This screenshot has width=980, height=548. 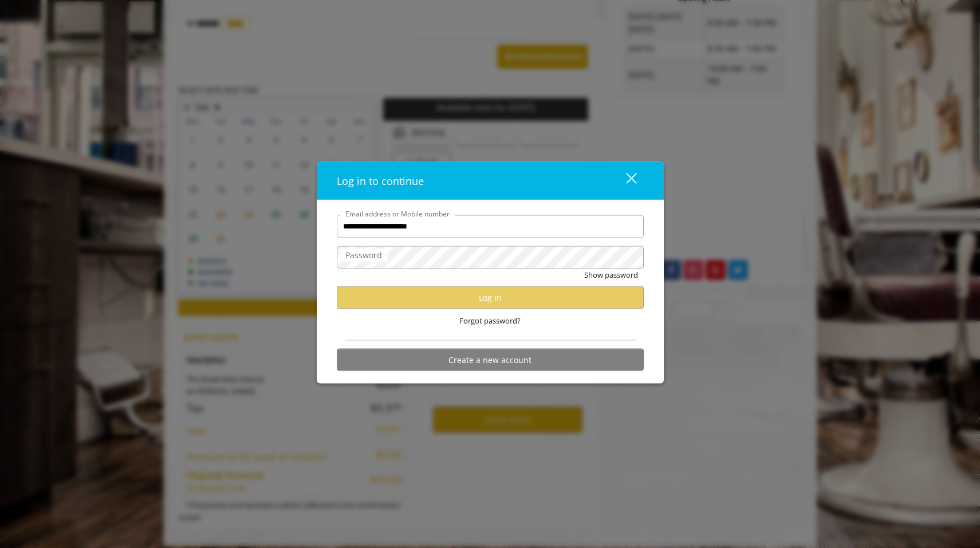 I want to click on span: Forgot password?, so click(x=490, y=321).